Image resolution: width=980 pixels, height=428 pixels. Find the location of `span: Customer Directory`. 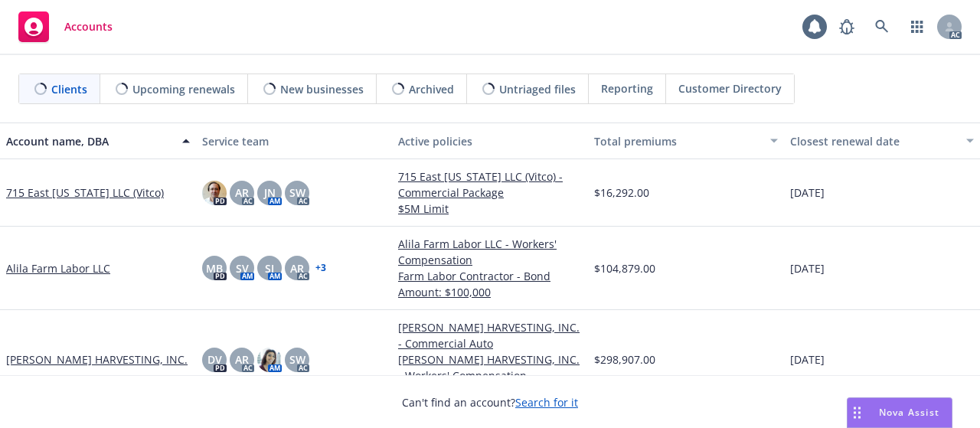

span: Customer Directory is located at coordinates (730, 88).